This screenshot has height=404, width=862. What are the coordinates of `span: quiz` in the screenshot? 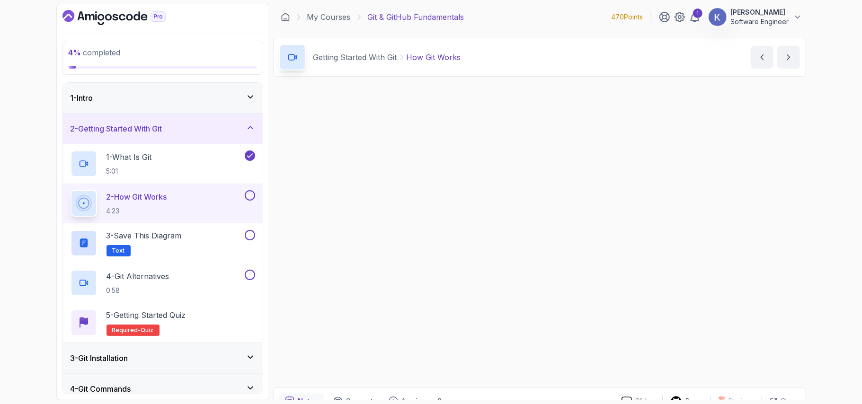 It's located at (147, 330).